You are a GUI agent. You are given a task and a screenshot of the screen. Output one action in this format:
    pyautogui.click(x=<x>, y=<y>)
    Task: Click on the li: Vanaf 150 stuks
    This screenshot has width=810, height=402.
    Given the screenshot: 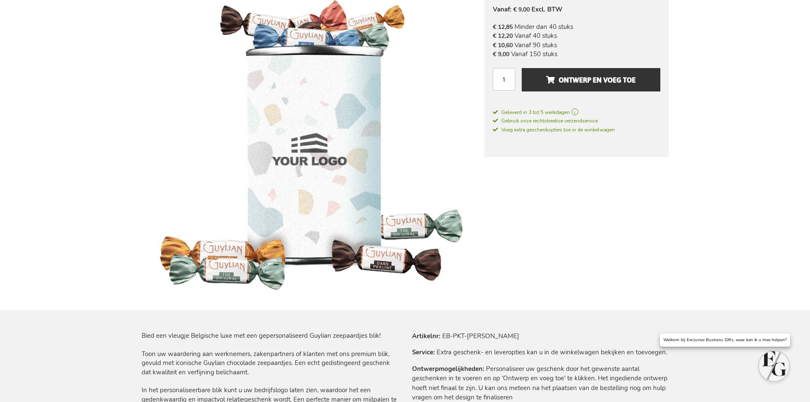 What is the action you would take?
    pyautogui.click(x=577, y=54)
    